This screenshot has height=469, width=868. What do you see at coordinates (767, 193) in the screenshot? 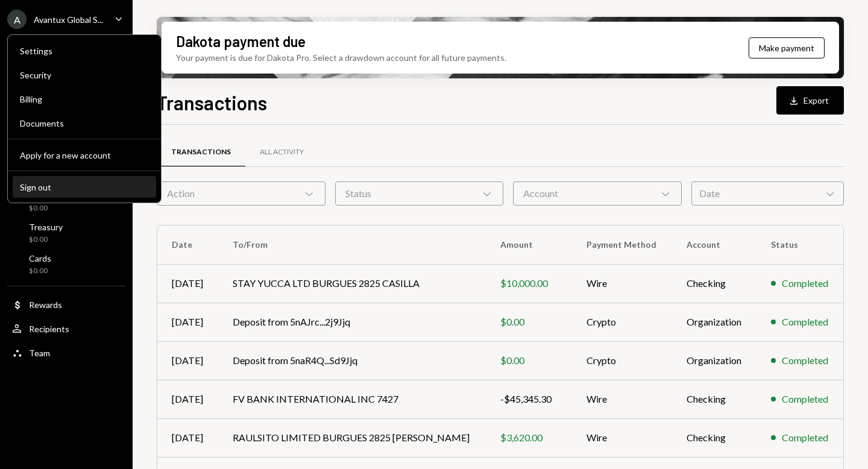
I see `div: Date` at bounding box center [767, 193].